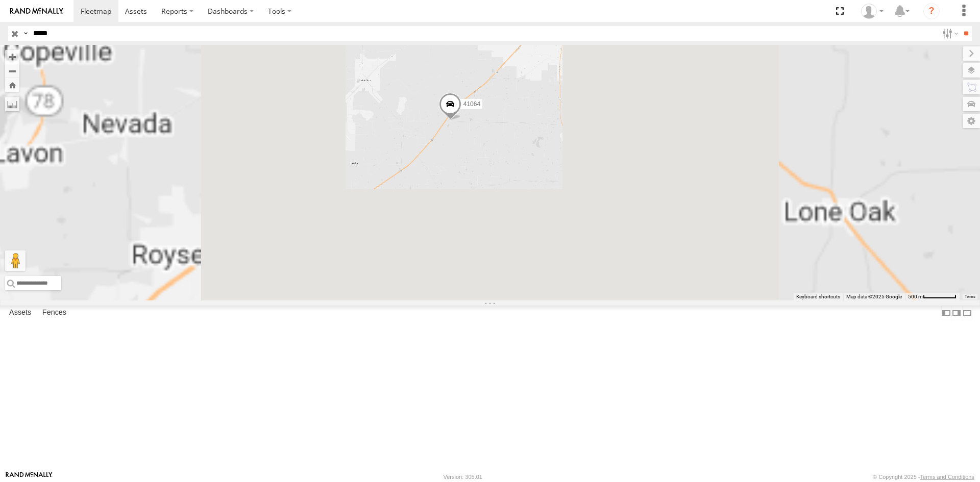 Image resolution: width=980 pixels, height=482 pixels. Describe the element at coordinates (463, 477) in the screenshot. I see `div: Version: 305.01` at that location.